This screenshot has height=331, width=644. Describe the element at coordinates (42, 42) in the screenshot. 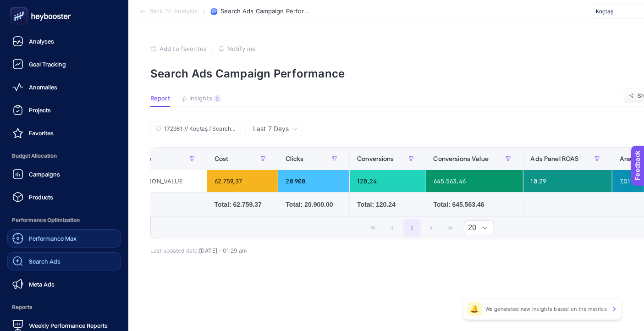

I see `span: Analyses` at that location.